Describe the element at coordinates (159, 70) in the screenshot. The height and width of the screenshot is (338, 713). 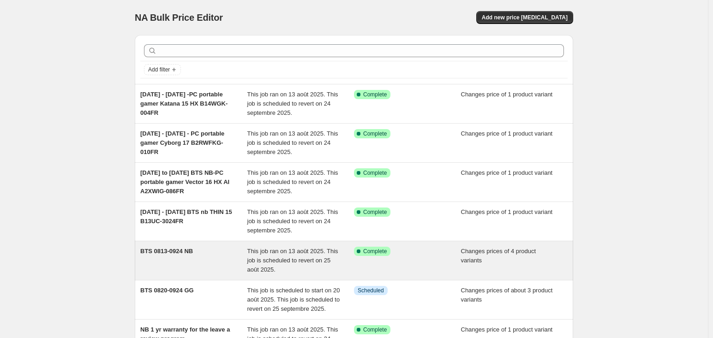
I see `span: Add filter` at that location.